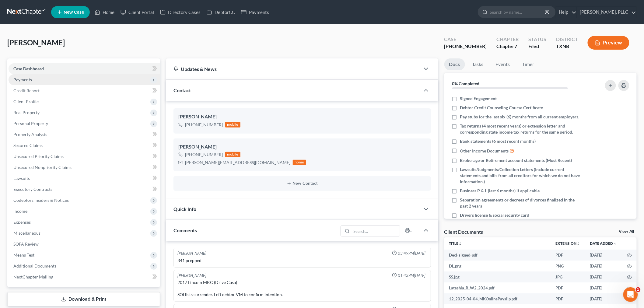 The height and width of the screenshot is (308, 644). I want to click on a: Credit Report, so click(84, 91).